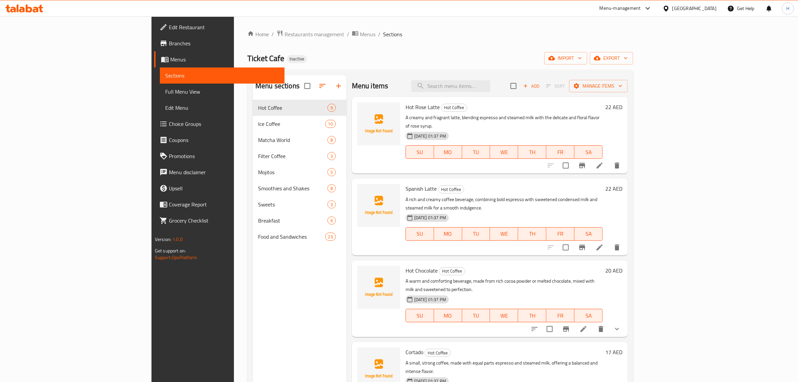  Describe the element at coordinates (504, 315) in the screenshot. I see `button: WE` at that location.